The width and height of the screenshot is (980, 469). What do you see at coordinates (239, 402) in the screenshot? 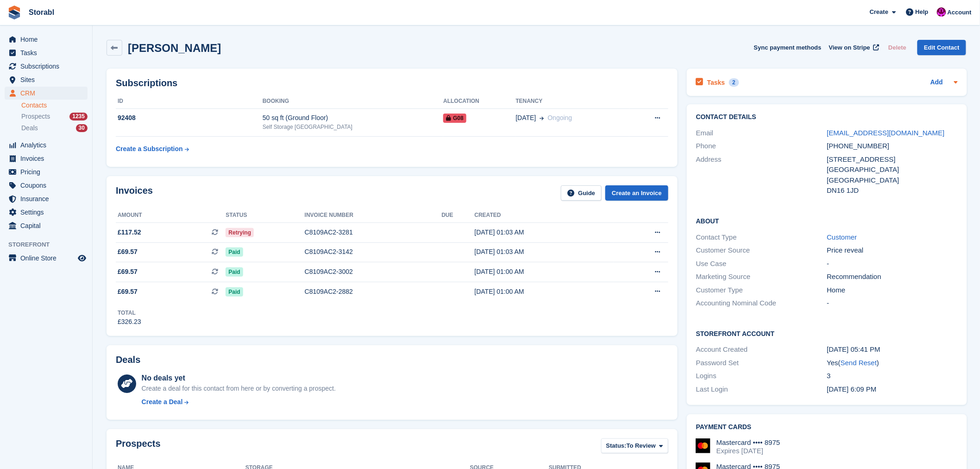
I see `a: Create a Deal` at bounding box center [239, 402].